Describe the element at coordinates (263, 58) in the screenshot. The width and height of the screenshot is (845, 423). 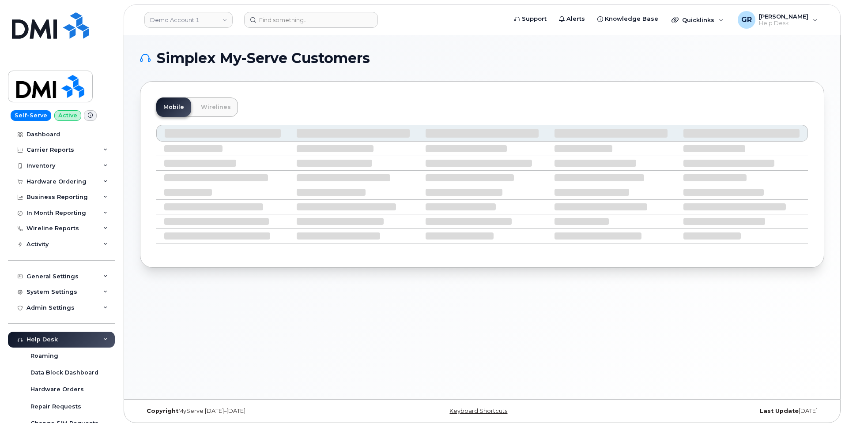
I see `span: Simplex My-Serve Customers` at that location.